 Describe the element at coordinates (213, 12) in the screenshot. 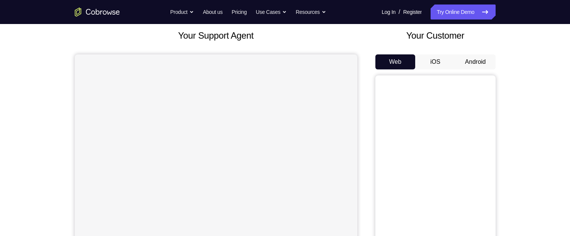

I see `a: About us` at that location.